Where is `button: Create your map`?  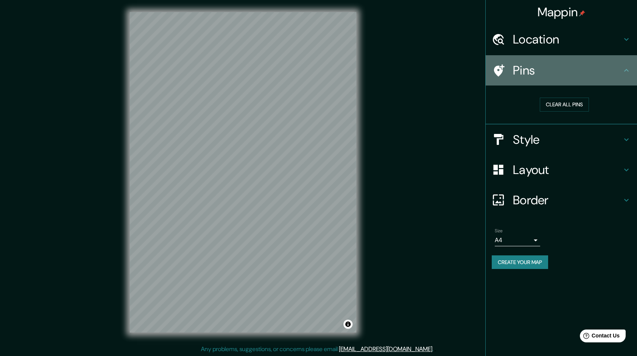
button: Create your map is located at coordinates (520, 262).